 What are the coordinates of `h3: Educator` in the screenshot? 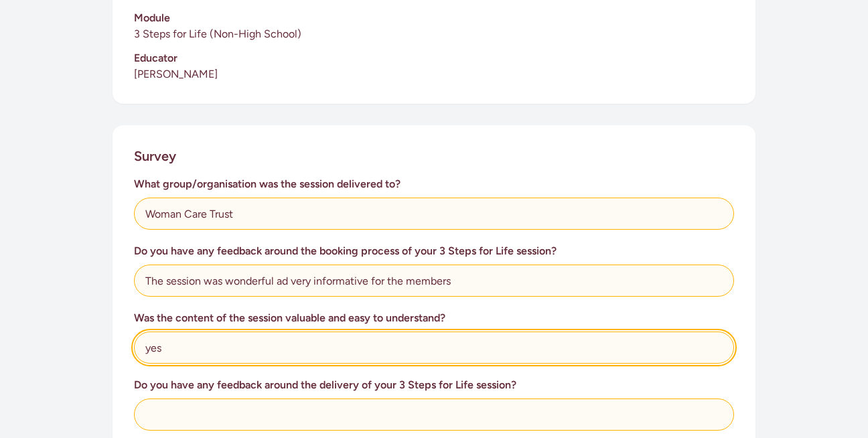 It's located at (434, 58).